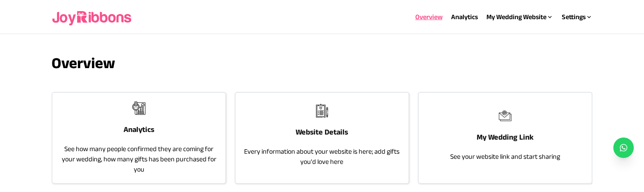 The width and height of the screenshot is (644, 192). I want to click on h3: My Wedding Link, so click(505, 137).